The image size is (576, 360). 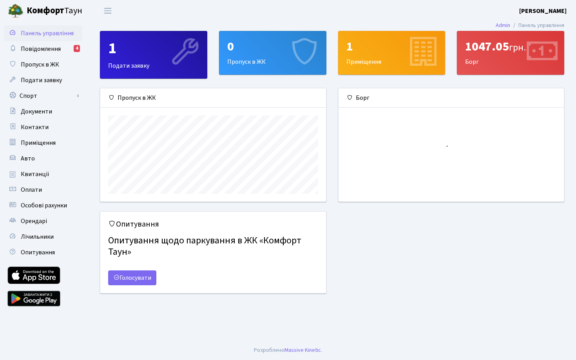 I want to click on a: Повідомлення4, so click(x=43, y=49).